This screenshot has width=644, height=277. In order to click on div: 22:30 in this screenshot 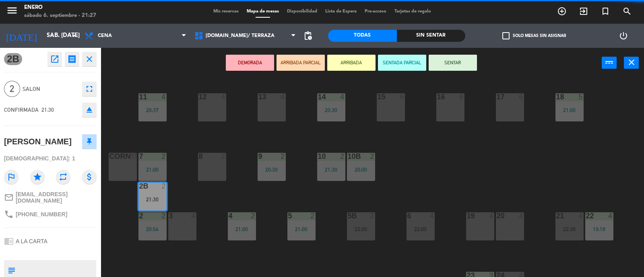, I will do `click(570, 229)`.